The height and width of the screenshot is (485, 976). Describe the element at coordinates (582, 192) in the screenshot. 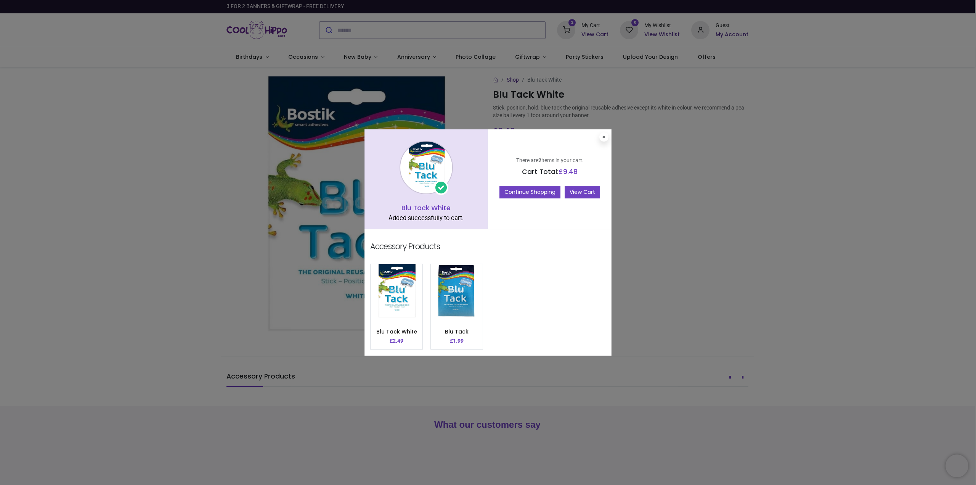

I see `a: View Cart` at that location.